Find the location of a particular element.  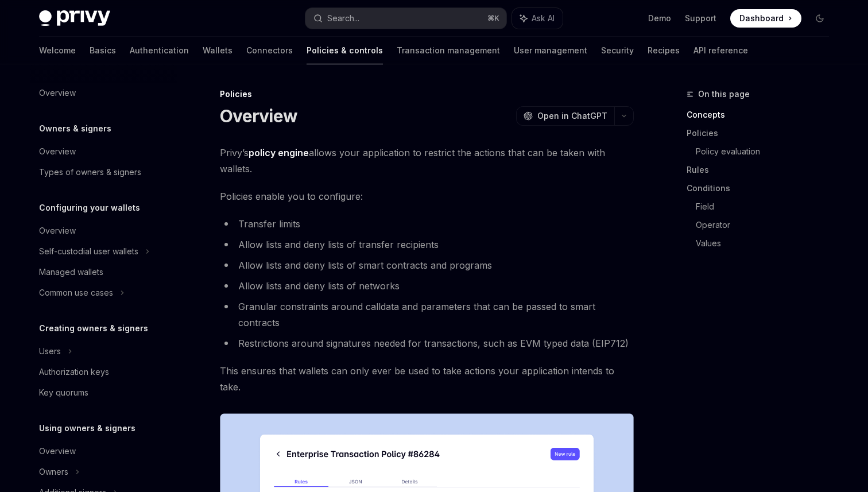

a: Welcome is located at coordinates (57, 50).